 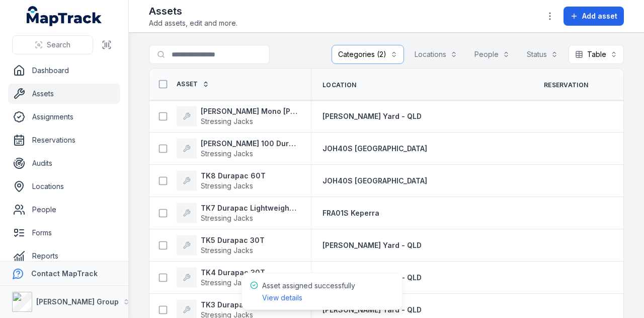 What do you see at coordinates (192, 84) in the screenshot?
I see `a: Asset` at bounding box center [192, 84].